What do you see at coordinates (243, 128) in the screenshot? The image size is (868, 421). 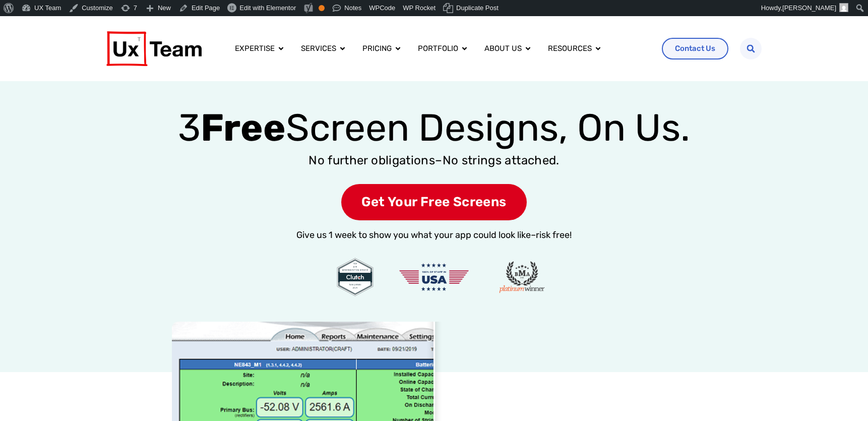 I see `strong: Free` at bounding box center [243, 128].